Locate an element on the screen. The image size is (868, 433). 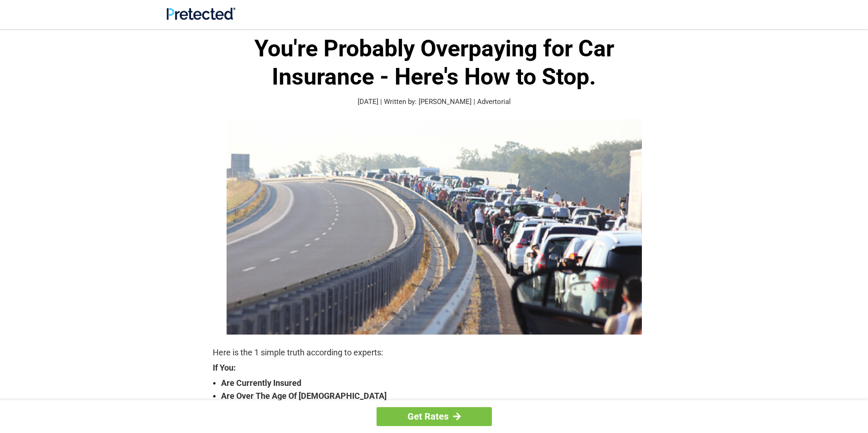
img: Site Logo is located at coordinates (201, 14).